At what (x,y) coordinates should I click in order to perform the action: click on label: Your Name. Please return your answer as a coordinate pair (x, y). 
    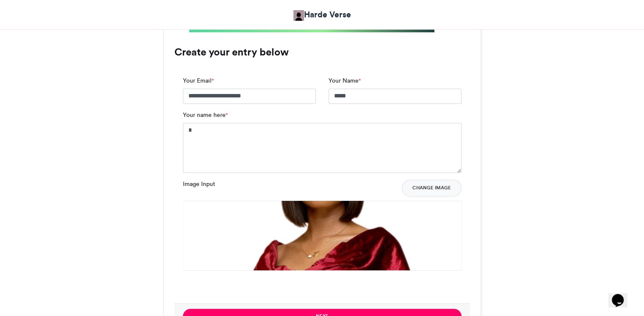
    Looking at the image, I should click on (345, 80).